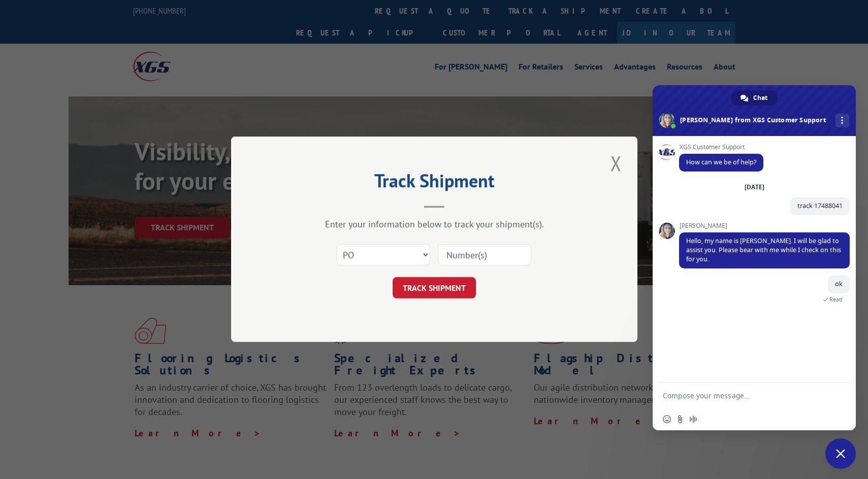 This screenshot has height=479, width=868. Describe the element at coordinates (680, 419) in the screenshot. I see `span: Send a file` at that location.